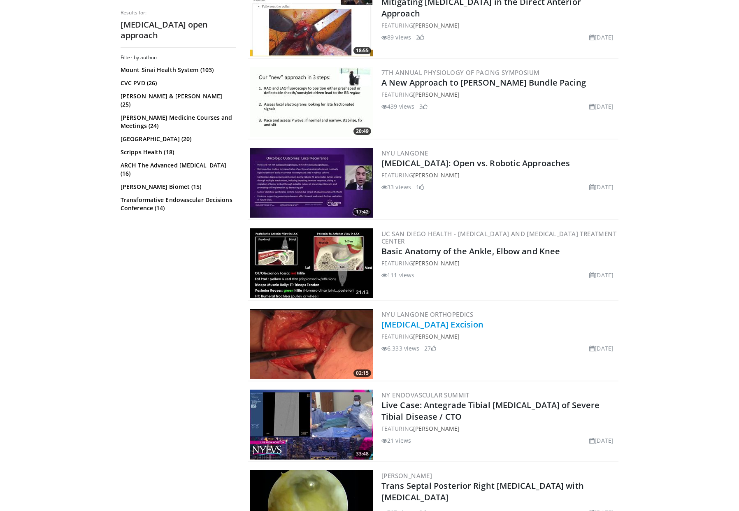  I want to click on span: 21:13, so click(362, 293).